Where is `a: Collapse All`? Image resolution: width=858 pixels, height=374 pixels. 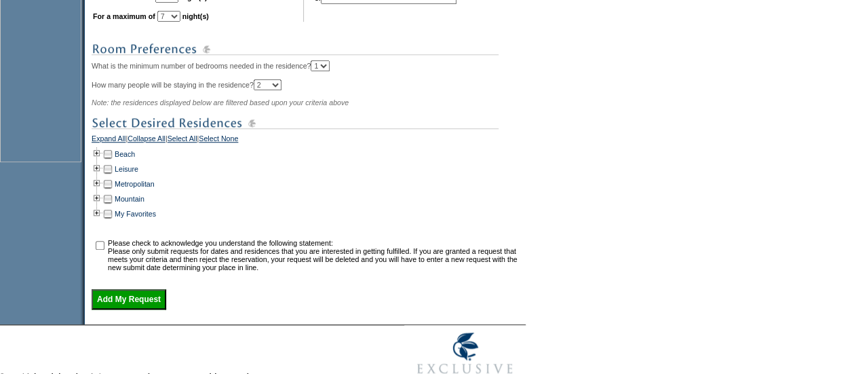 a: Collapse All is located at coordinates (146, 140).